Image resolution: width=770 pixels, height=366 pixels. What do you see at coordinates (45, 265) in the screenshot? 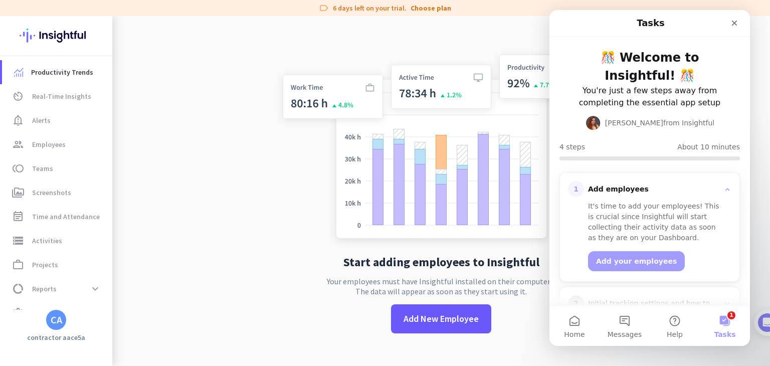
I see `span: Projects` at bounding box center [45, 265].